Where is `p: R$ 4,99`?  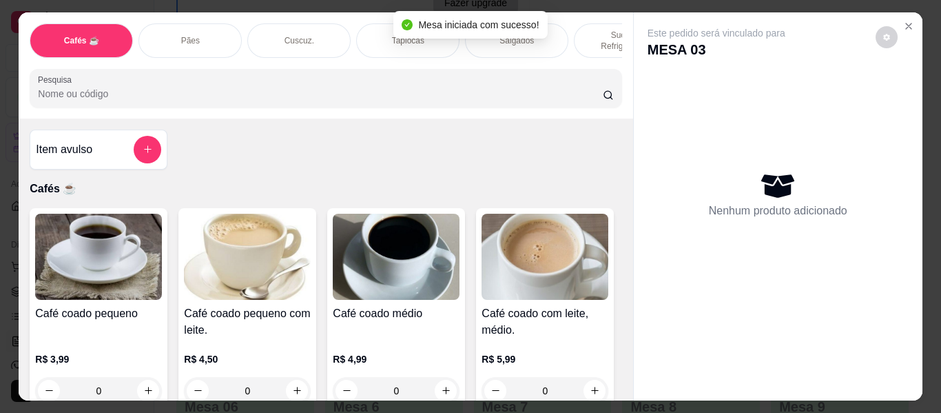
p: R$ 4,99 is located at coordinates (396, 359).